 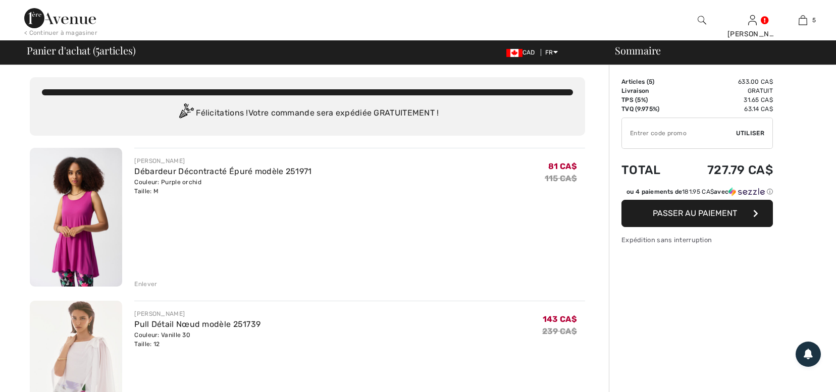 What do you see at coordinates (803, 20) in the screenshot?
I see `img: Mon panier` at bounding box center [803, 20].